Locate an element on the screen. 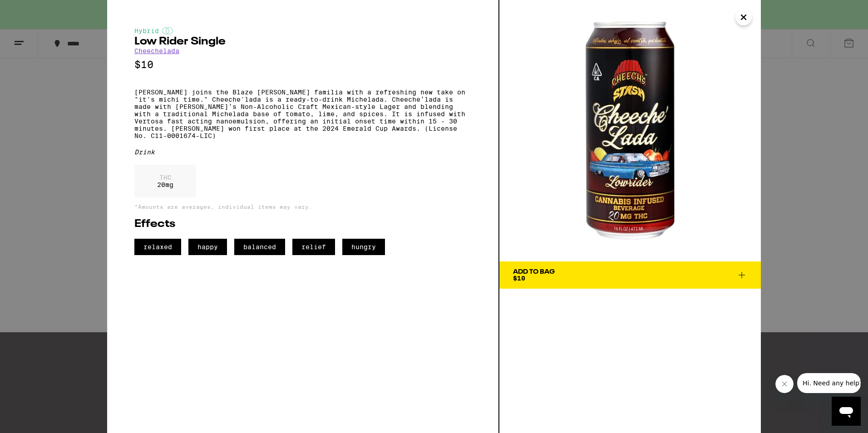 The width and height of the screenshot is (868, 433). span: hungry is located at coordinates (364, 247).